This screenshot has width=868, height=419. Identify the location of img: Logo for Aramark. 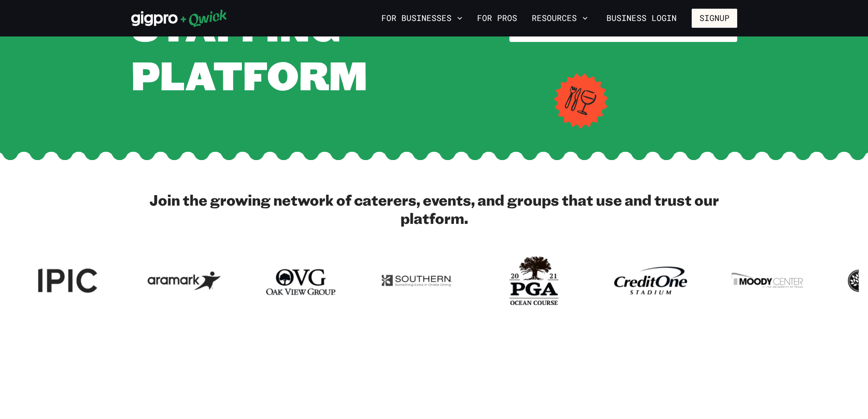
(184, 281).